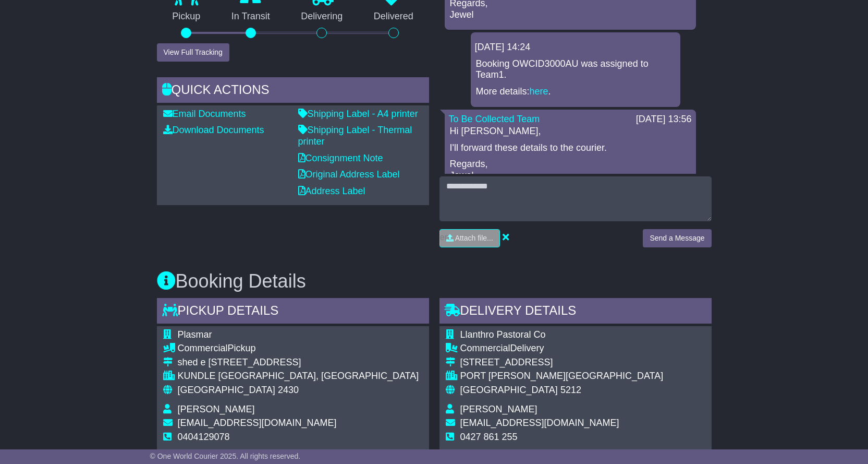  I want to click on a: Shipping Label - A4 printer, so click(358, 114).